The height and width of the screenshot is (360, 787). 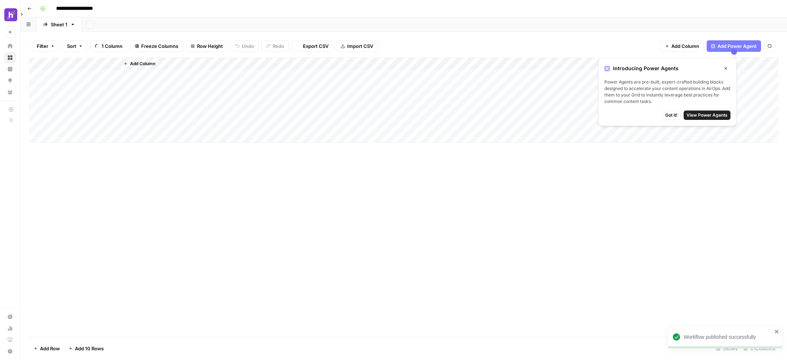 I want to click on button: close, so click(x=777, y=332).